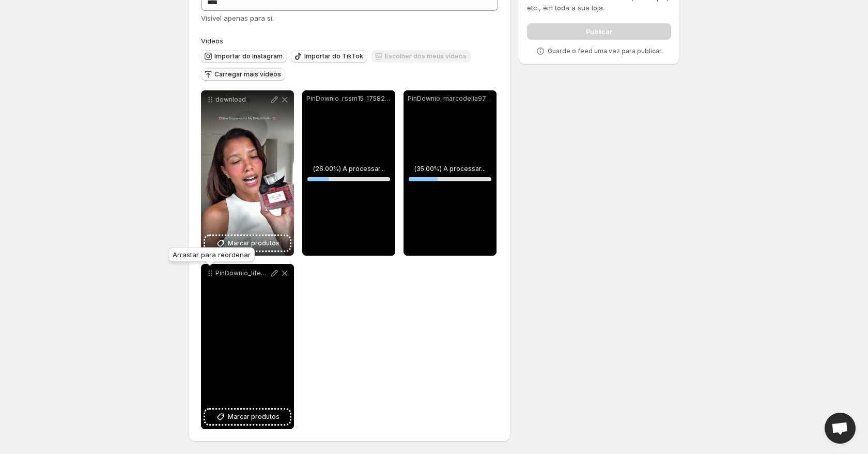 Image resolution: width=868 pixels, height=454 pixels. What do you see at coordinates (244, 56) in the screenshot?
I see `button: Importar do Instagram` at bounding box center [244, 56].